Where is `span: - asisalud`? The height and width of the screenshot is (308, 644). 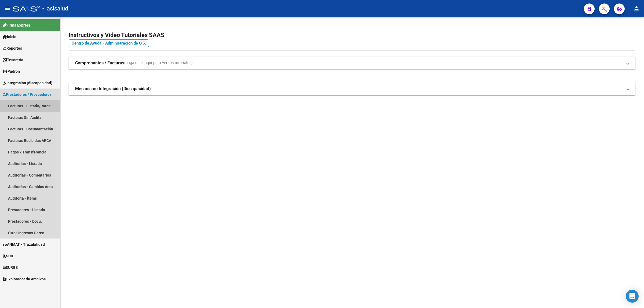 span: - asisalud is located at coordinates (55, 8).